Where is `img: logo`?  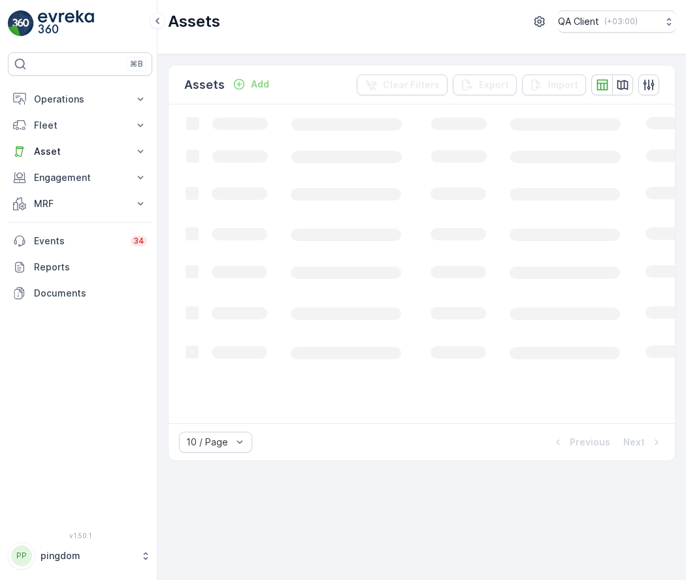
img: logo is located at coordinates (21, 24).